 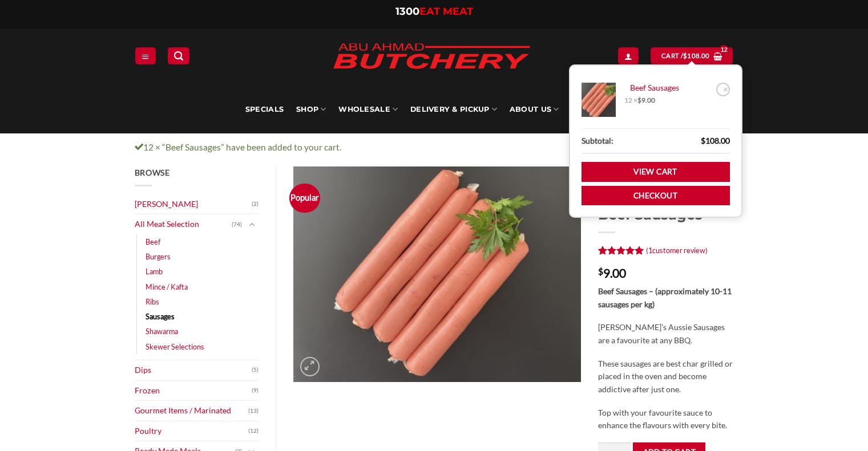 What do you see at coordinates (236, 225) in the screenshot?
I see `span: (74)` at bounding box center [236, 225].